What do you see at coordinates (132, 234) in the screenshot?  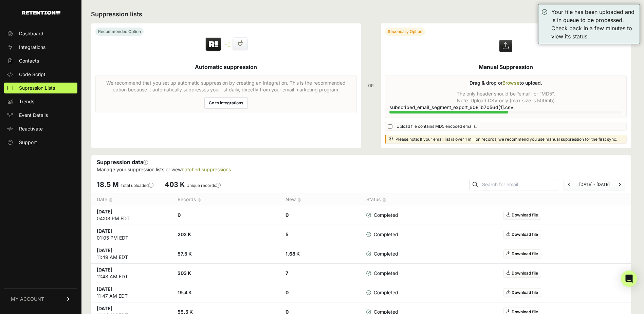 I see `td: 01:05 PM EDT` at bounding box center [132, 234].